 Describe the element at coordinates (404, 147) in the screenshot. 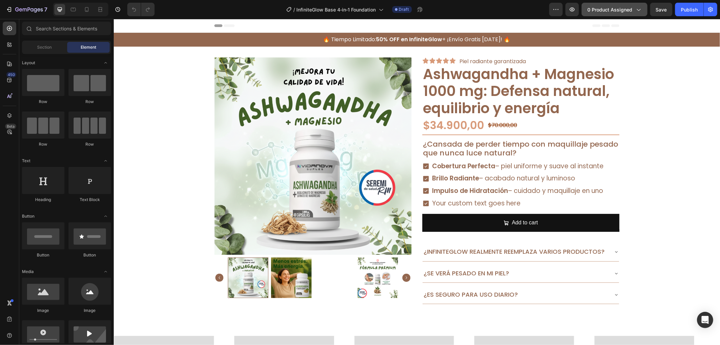

I see `p: – piel uniforme y suave al instante` at that location.